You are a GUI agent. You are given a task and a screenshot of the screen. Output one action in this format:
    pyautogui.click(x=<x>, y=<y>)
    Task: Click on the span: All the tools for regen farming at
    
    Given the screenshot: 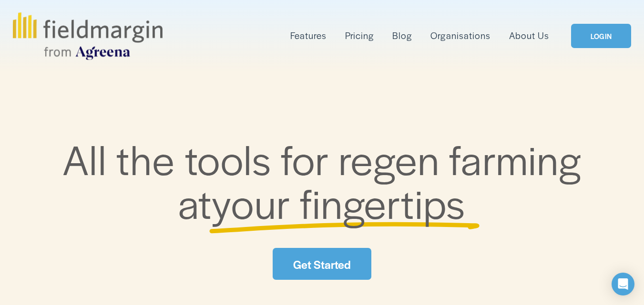 What is the action you would take?
    pyautogui.click(x=322, y=180)
    